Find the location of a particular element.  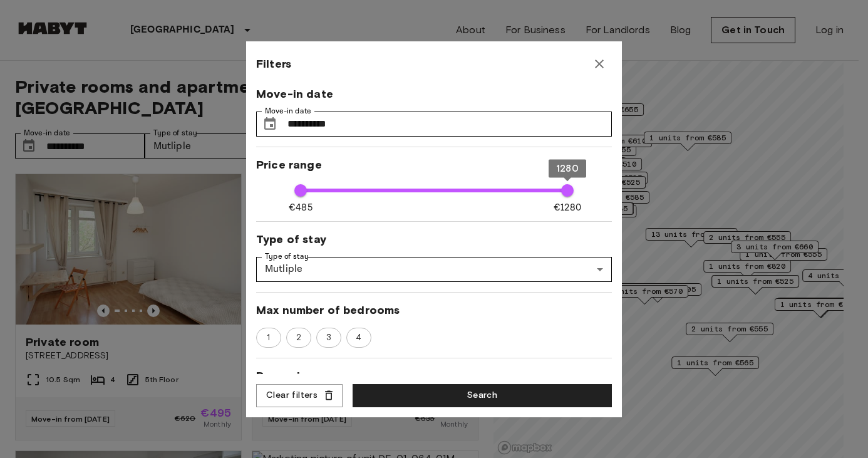

div: 3 is located at coordinates (329, 338).